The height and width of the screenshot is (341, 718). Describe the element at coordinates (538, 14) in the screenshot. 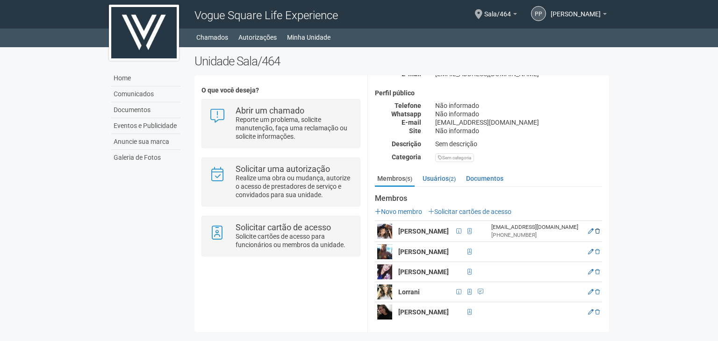

I see `a: PP` at that location.